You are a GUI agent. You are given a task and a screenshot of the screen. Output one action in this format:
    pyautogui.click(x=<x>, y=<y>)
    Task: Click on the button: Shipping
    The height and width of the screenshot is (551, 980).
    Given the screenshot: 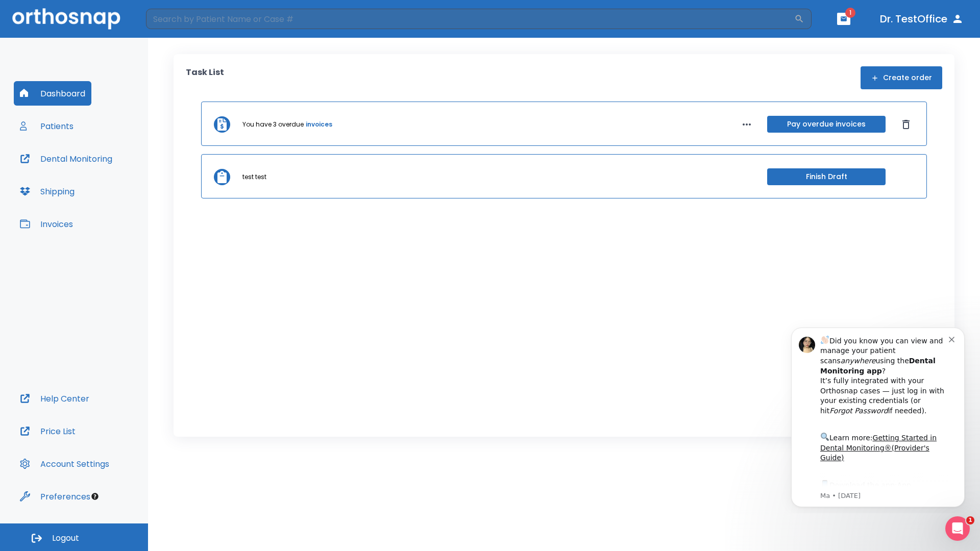 What is the action you would take?
    pyautogui.click(x=47, y=191)
    